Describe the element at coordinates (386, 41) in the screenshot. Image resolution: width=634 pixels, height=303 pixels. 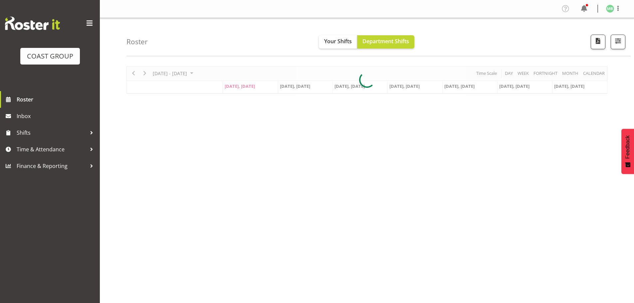
I see `span: Department Shifts` at that location.